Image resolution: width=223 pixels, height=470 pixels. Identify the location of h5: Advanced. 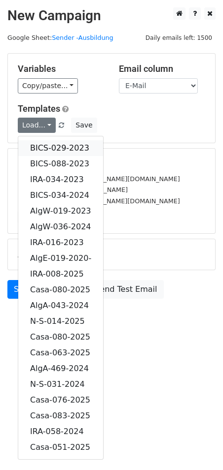
(111, 255).